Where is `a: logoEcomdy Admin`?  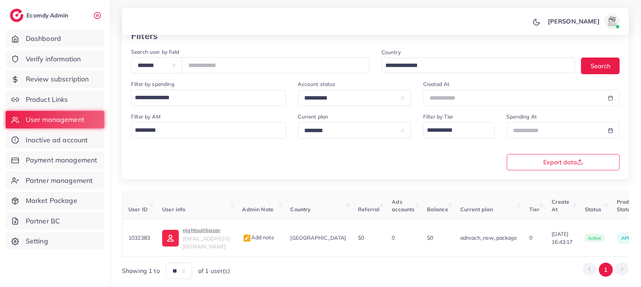
a: logoEcomdy Admin is located at coordinates (40, 15).